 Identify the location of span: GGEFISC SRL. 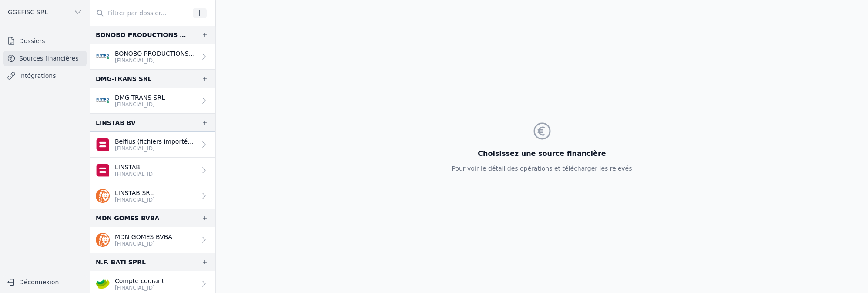
(28, 12).